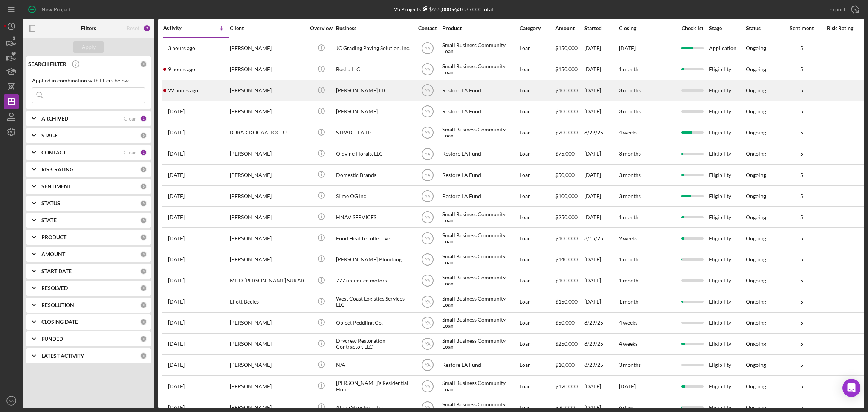  What do you see at coordinates (374, 281) in the screenshot?
I see `div: 777 unlimited motors` at bounding box center [374, 281].